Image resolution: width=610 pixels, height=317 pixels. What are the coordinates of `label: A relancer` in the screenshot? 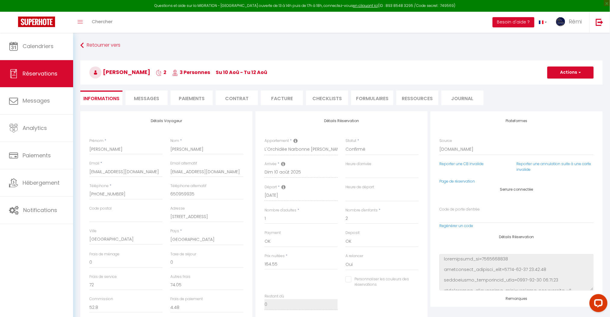 It's located at (354, 256).